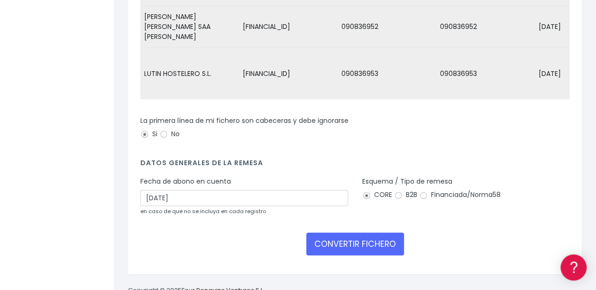 This screenshot has width=596, height=290. Describe the element at coordinates (460, 194) in the screenshot. I see `label: Financiada/Norma58` at that location.